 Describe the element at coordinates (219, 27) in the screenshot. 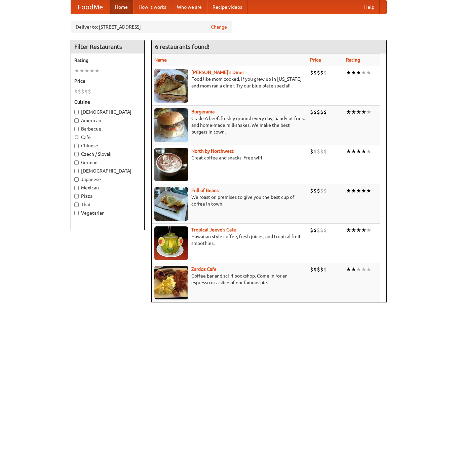

I see `a: Change` at that location.